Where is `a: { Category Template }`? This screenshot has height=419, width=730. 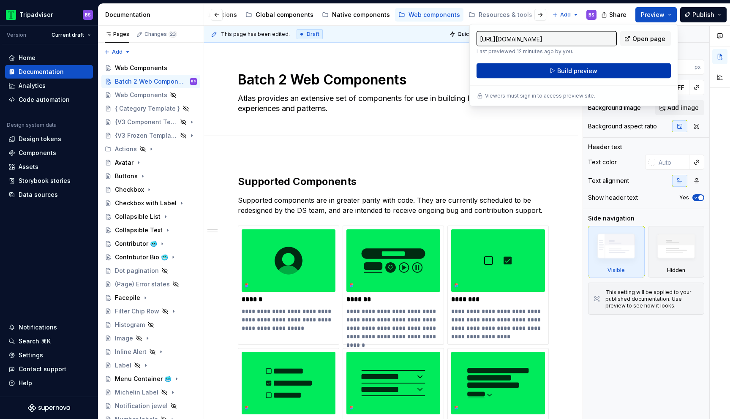 a: { Category Template } is located at coordinates (151, 109).